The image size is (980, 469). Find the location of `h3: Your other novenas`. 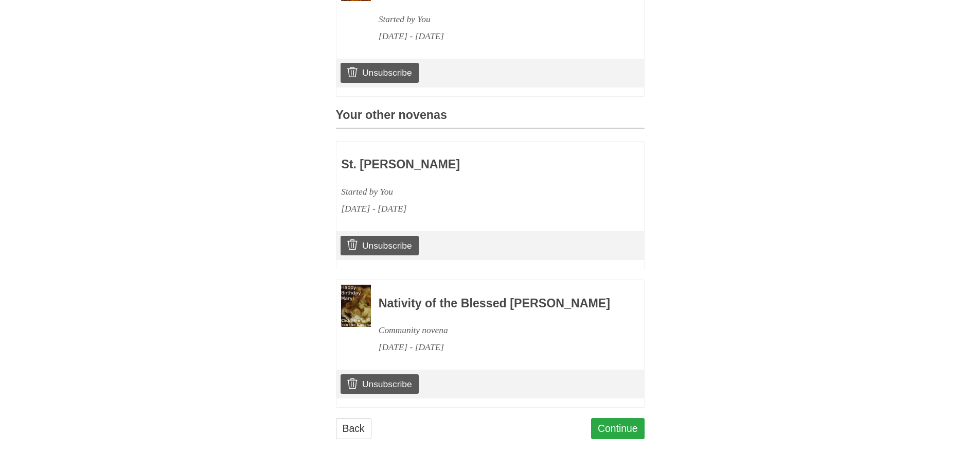

h3: Your other novenas is located at coordinates (490, 118).